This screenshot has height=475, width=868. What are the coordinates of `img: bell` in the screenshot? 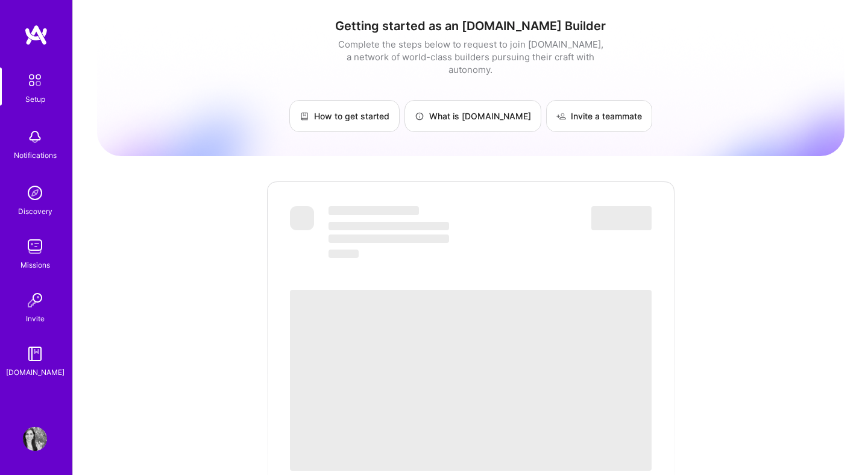 It's located at (35, 137).